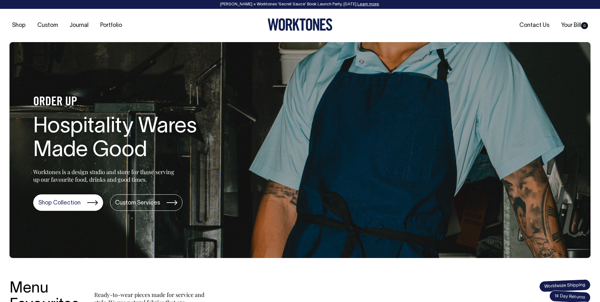 The width and height of the screenshot is (600, 302). I want to click on span: Worldwide Shipping, so click(565, 286).